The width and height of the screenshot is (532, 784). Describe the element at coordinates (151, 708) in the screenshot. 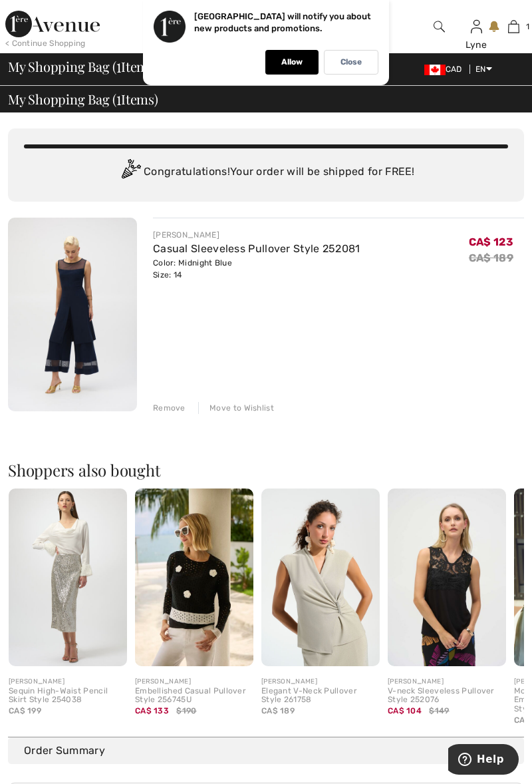

I see `span: CA$ 133` at that location.